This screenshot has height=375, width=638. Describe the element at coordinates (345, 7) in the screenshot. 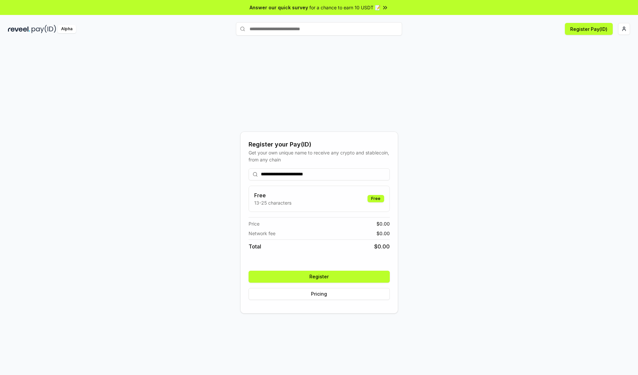

I see `span: for a chance to earn 10 USDT 📝` at that location.